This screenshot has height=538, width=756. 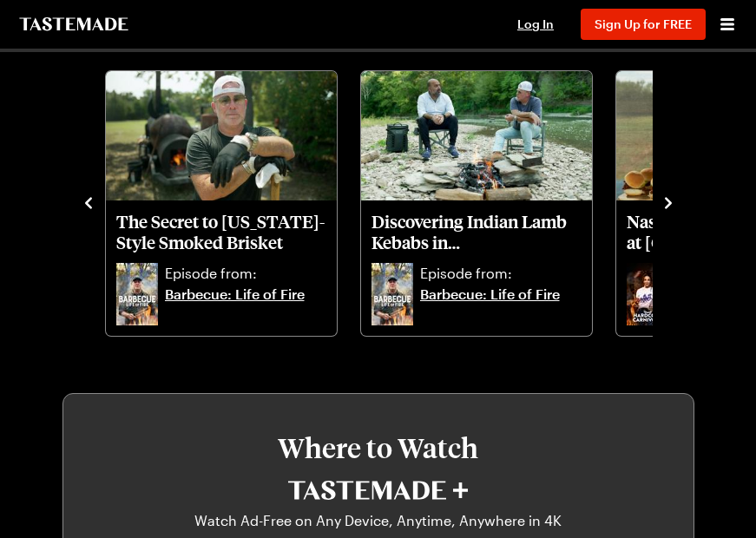 What do you see at coordinates (536, 24) in the screenshot?
I see `button: Log In` at bounding box center [536, 24].